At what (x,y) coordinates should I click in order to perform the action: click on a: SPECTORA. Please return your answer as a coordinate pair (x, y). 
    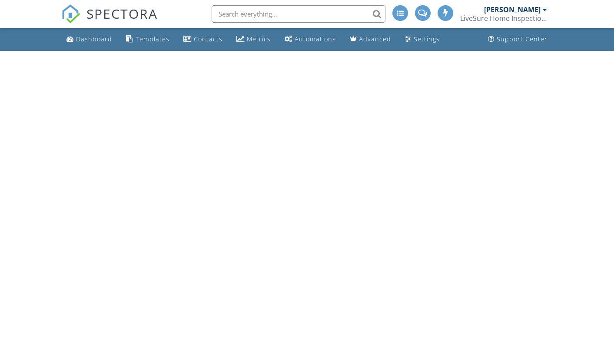
    Looking at the image, I should click on (110, 21).